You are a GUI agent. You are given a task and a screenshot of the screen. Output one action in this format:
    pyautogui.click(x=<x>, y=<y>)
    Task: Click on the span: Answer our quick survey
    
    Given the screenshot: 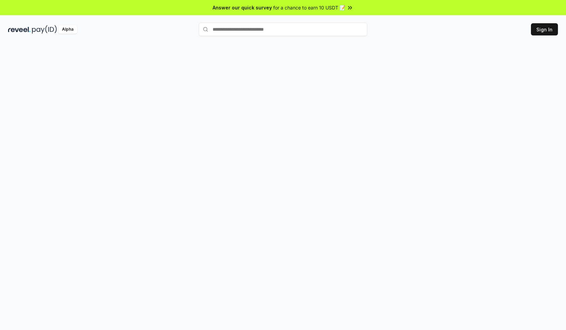 What is the action you would take?
    pyautogui.click(x=242, y=7)
    